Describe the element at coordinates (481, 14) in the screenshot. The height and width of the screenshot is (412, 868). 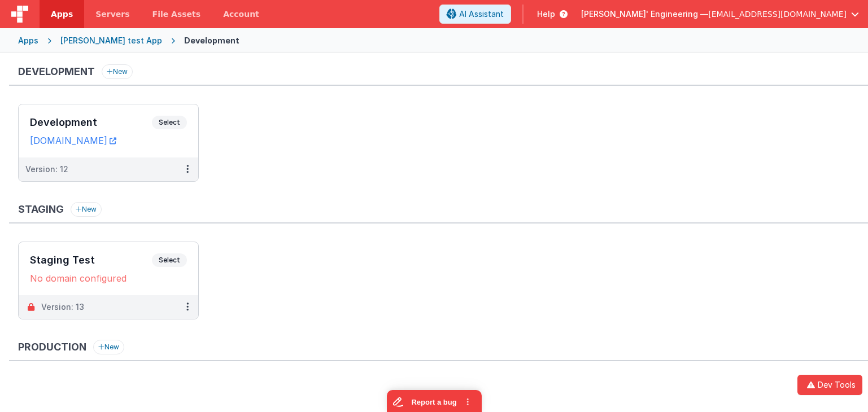
I see `span: AI Assistant` at that location.